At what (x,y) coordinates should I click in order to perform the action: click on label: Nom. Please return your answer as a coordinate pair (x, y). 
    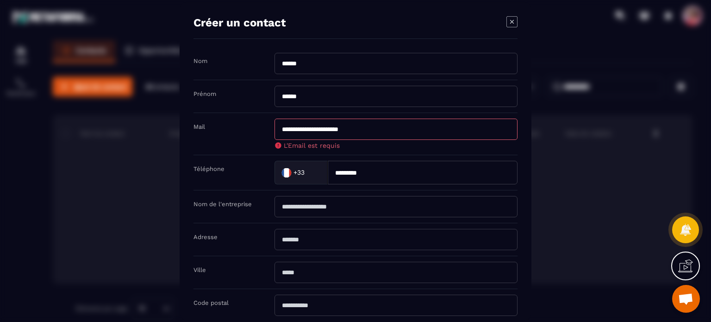
    Looking at the image, I should click on (201, 61).